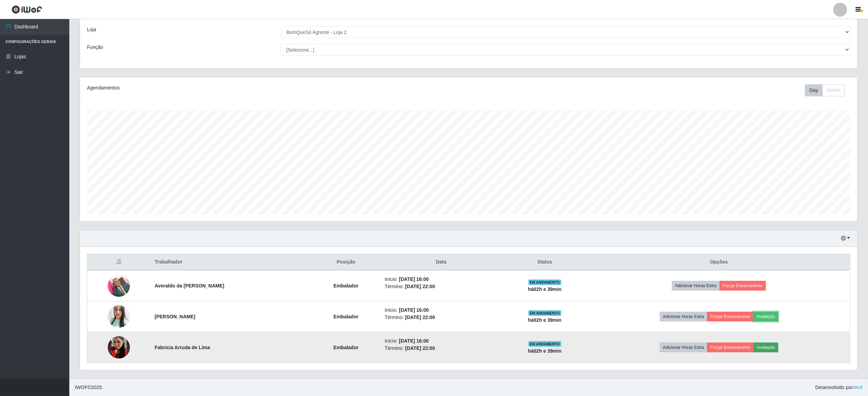  I want to click on button: Month, so click(834, 90).